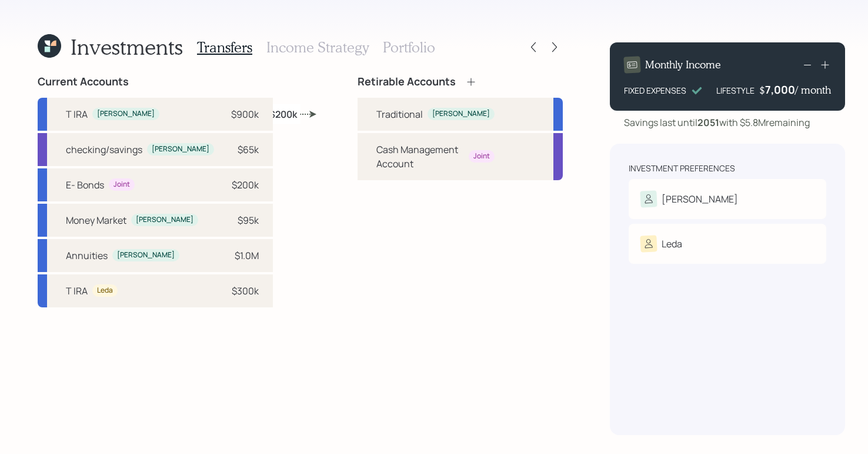 Image resolution: width=868 pixels, height=454 pixels. Describe the element at coordinates (708, 123) in the screenshot. I see `b: 2051` at that location.